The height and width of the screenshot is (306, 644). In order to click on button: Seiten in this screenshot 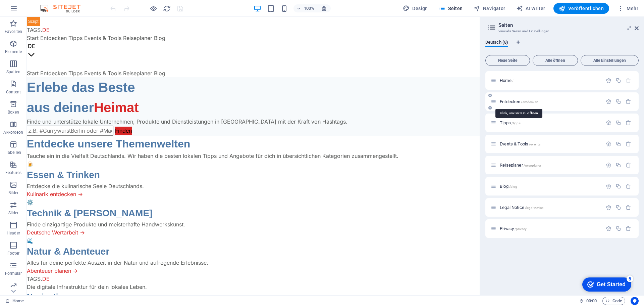, I will do `click(451, 8)`.